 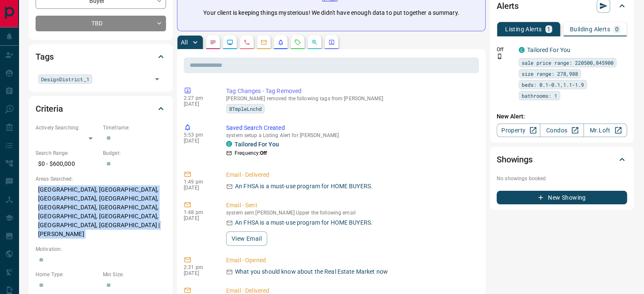 What do you see at coordinates (45, 57) in the screenshot?
I see `h2: Tags` at bounding box center [45, 57].